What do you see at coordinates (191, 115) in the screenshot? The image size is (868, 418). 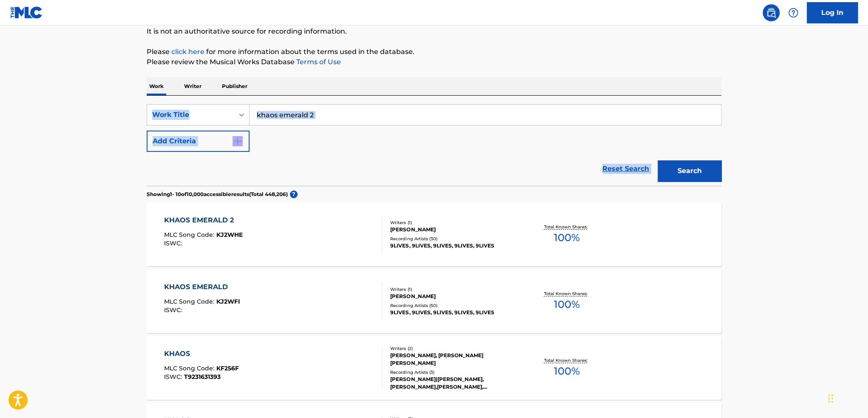 I see `div: Work Title` at bounding box center [191, 115].